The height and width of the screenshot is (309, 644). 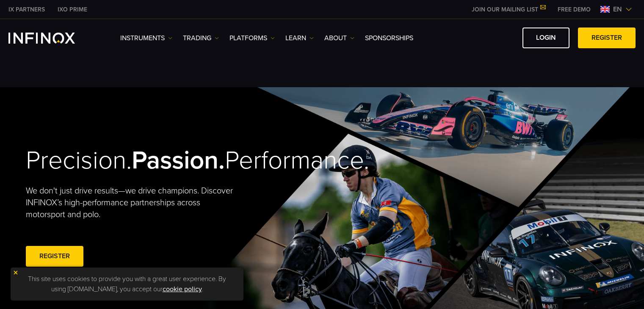 What do you see at coordinates (574, 9) in the screenshot?
I see `a: INFINOX MENU` at bounding box center [574, 9].